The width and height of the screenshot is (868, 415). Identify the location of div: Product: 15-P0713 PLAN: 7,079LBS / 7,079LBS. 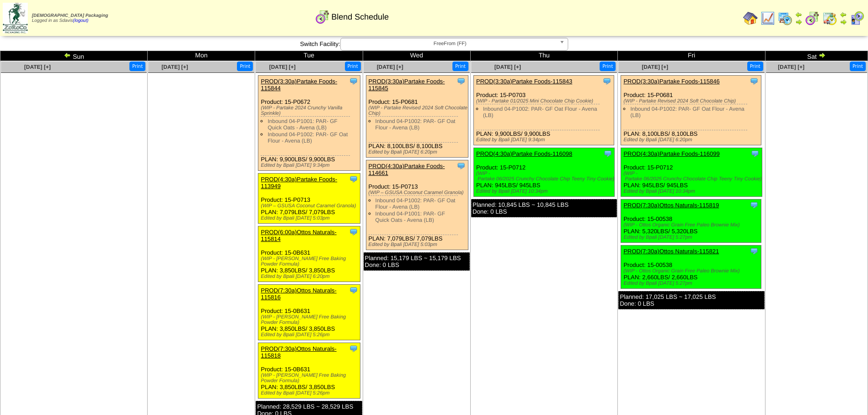
(417, 205).